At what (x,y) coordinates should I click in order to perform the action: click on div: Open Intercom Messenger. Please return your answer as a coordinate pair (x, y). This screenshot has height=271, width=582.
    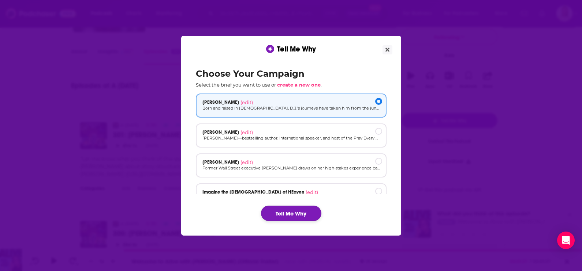
    Looking at the image, I should click on (566, 241).